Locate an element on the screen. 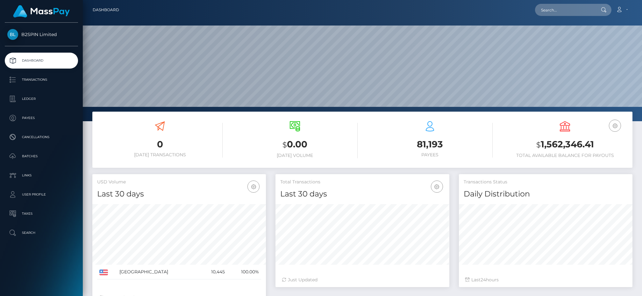  p: Cancellations is located at coordinates (41, 137).